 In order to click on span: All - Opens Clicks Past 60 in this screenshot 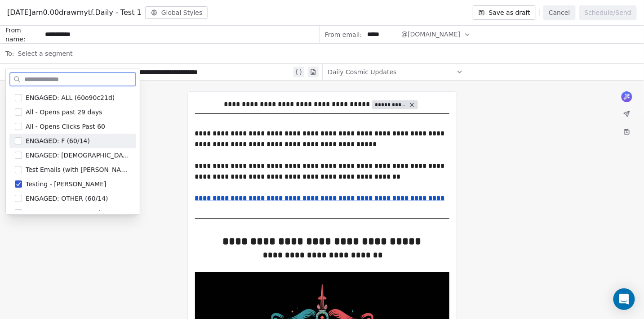, I will do `click(66, 127)`.